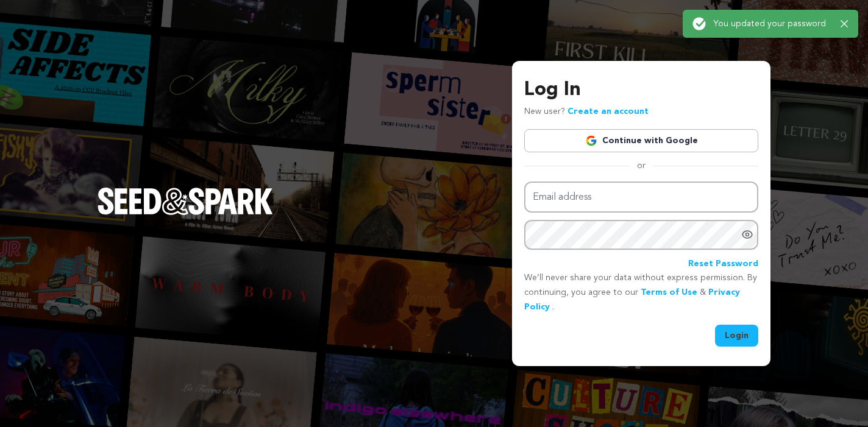 This screenshot has width=868, height=427. I want to click on a: Terms of Use, so click(669, 293).